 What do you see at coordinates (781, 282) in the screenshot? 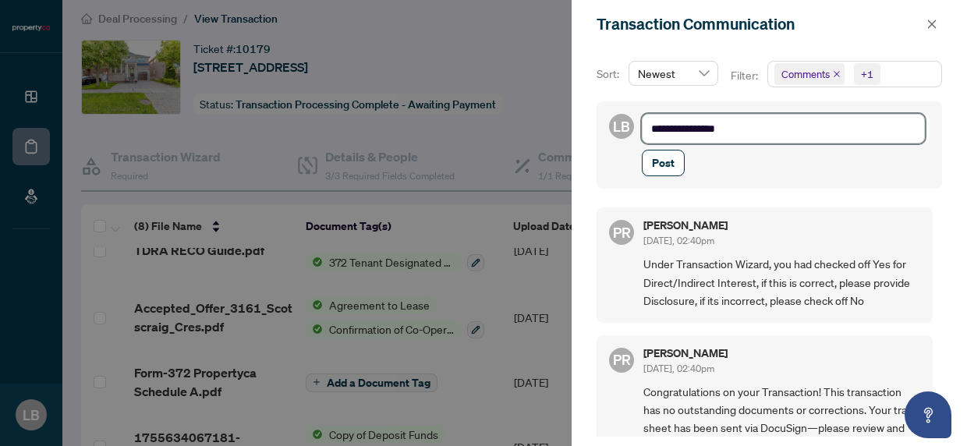
I see `span: Under Transaction Wizard, you had checked off Yes for Direct/Indirect Interest, if this is correc...` at bounding box center [781, 282].